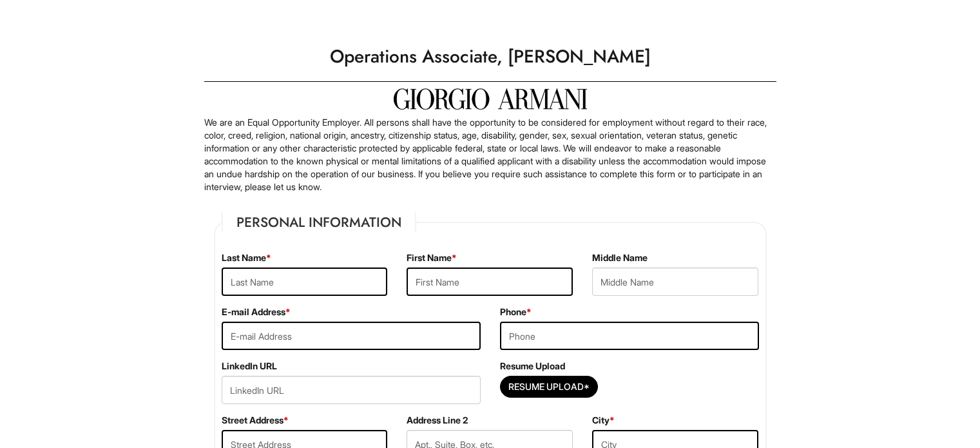 The width and height of the screenshot is (980, 448). Describe the element at coordinates (549, 387) in the screenshot. I see `button: Resume Upload*Resume Upload*` at that location.